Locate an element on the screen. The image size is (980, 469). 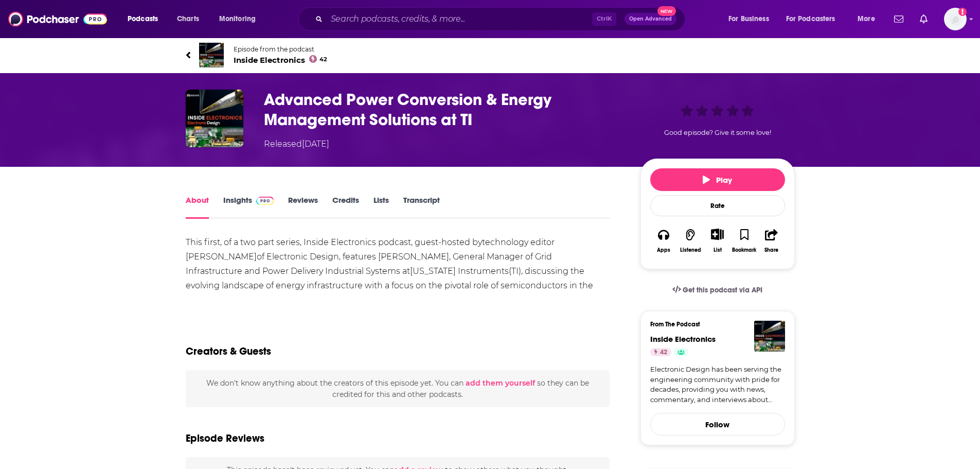
div: Show More ButtonList is located at coordinates (717, 240).